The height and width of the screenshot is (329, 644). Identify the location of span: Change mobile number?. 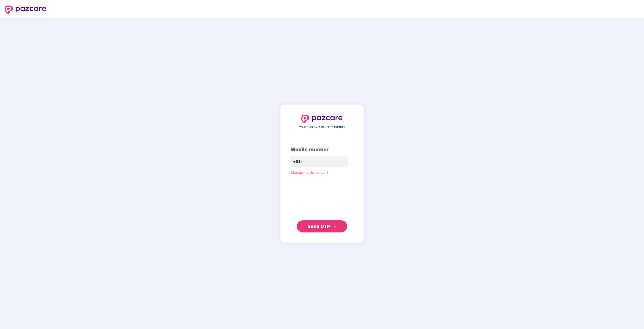
(310, 172).